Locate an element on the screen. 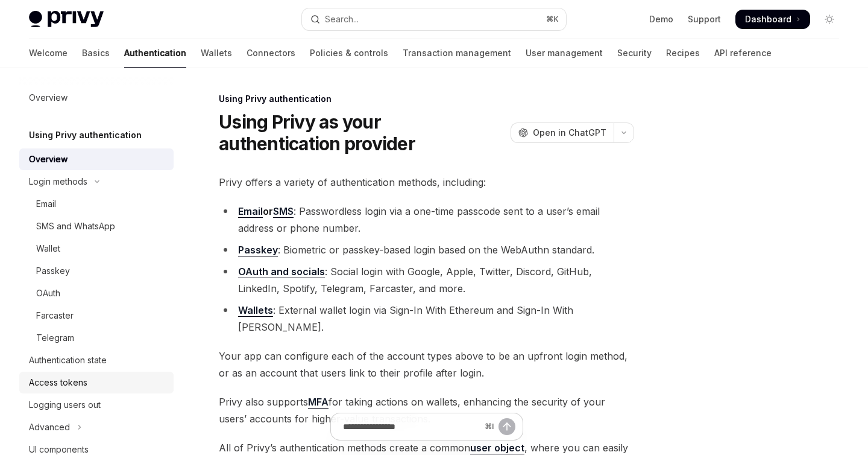 The image size is (868, 455). h1: Using Privy as your authentication provider is located at coordinates (362, 133).